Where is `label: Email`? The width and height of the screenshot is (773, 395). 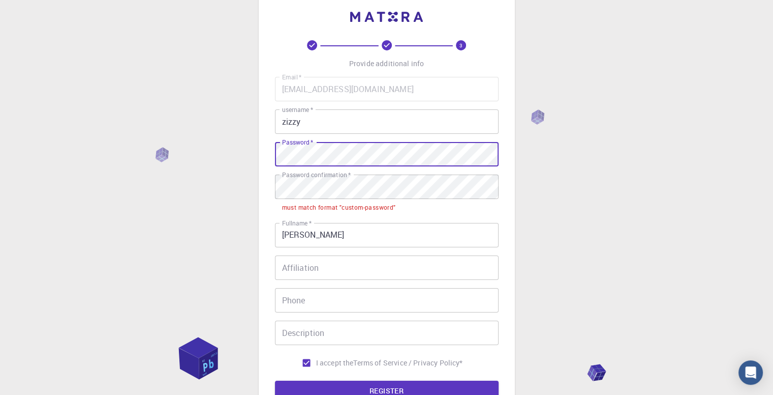
label: Email is located at coordinates (292, 77).